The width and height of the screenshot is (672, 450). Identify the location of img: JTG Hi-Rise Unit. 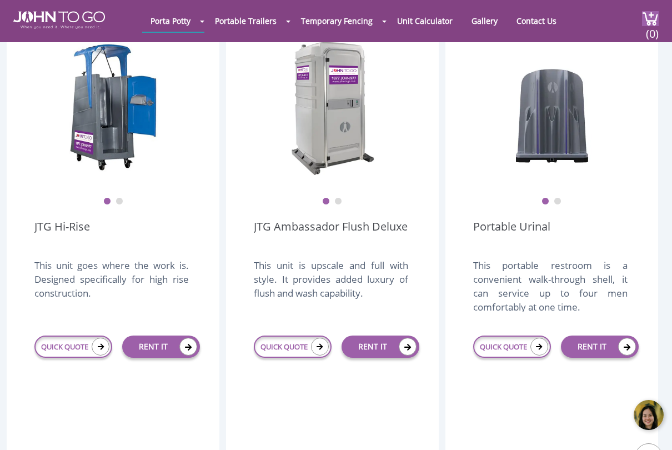
(113, 108).